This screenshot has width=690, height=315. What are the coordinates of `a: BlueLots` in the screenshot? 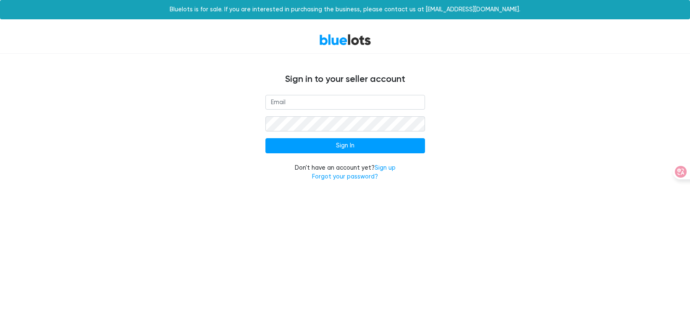 It's located at (345, 39).